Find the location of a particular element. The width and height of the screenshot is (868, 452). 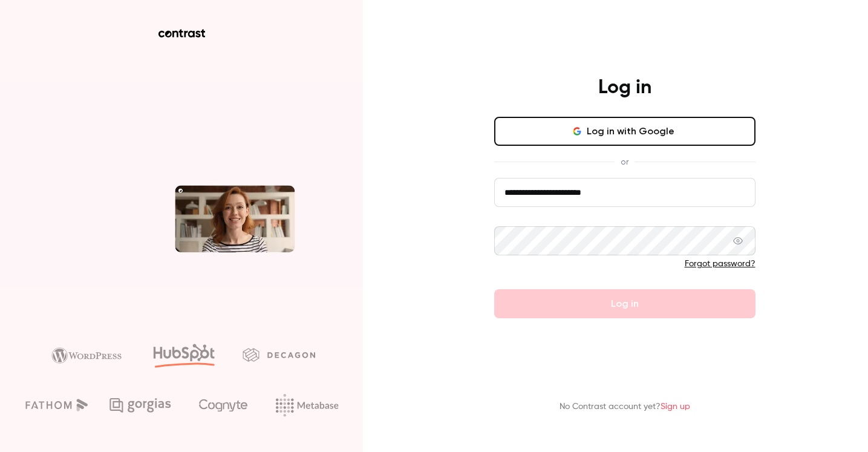

h4: Log in is located at coordinates (625, 88).